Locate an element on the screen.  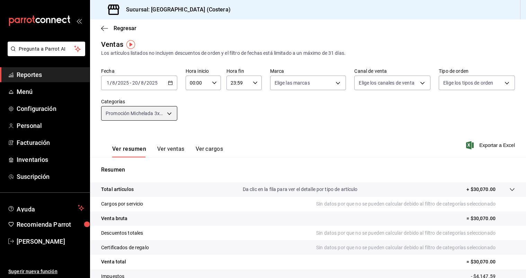
span: Configuración is located at coordinates (50, 108).